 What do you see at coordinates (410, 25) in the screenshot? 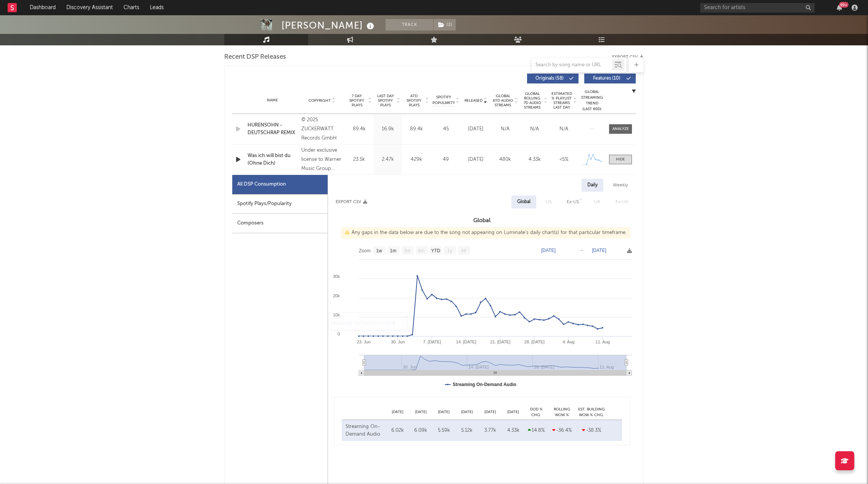
I see `button: Track` at bounding box center [410, 25].